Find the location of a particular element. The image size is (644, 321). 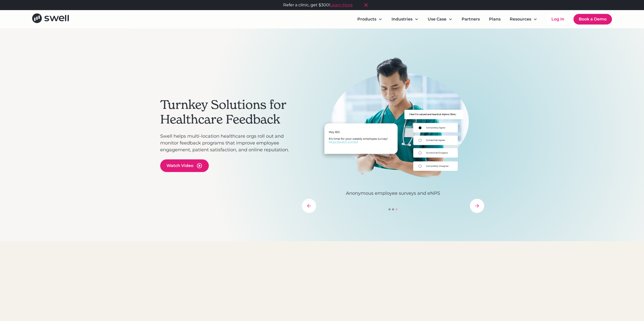

a: Log In is located at coordinates (557, 19).